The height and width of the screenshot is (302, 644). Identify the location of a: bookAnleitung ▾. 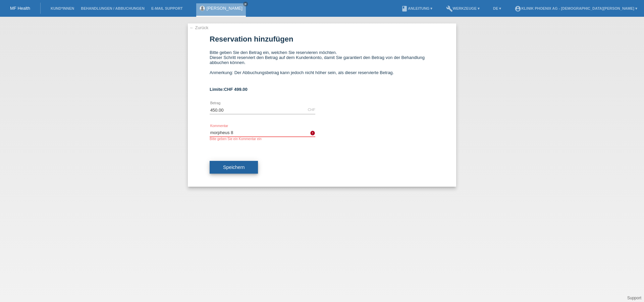
(417, 9).